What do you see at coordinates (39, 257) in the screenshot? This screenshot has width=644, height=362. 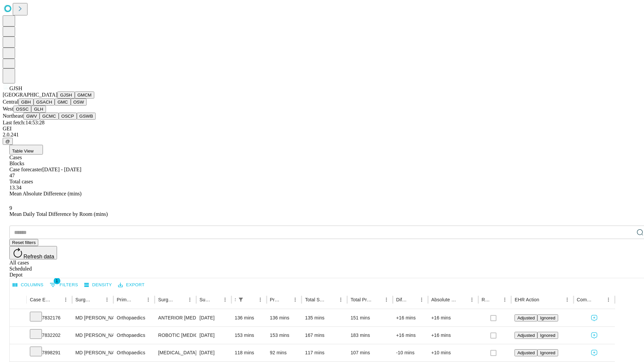 I see `span: Refresh data` at bounding box center [39, 257].